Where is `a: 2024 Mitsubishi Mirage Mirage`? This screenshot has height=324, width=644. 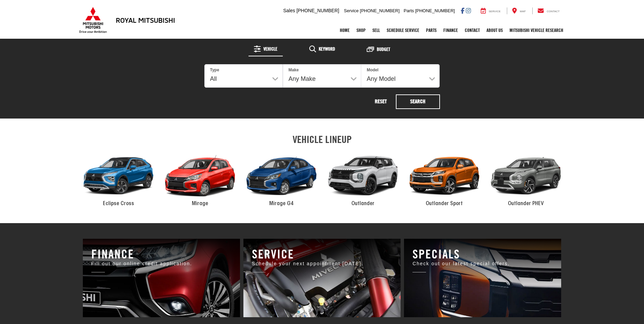 a: 2024 Mitsubishi Mirage Mirage is located at coordinates (200, 178).